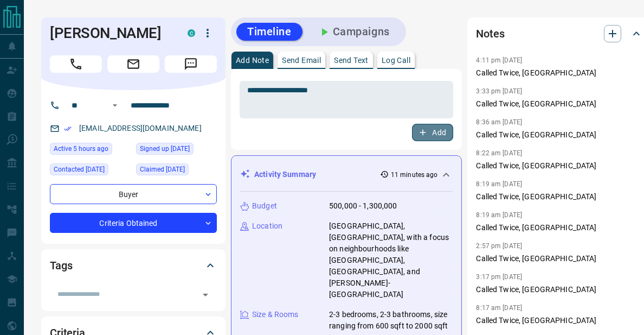  Describe the element at coordinates (133, 265) in the screenshot. I see `div: Tags` at that location.